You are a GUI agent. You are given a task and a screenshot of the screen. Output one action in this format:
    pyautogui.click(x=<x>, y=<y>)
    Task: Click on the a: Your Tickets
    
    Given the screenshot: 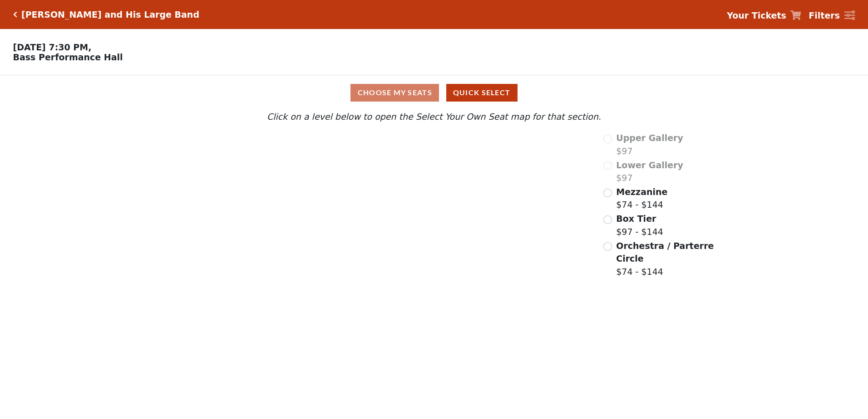 What is the action you would take?
    pyautogui.click(x=764, y=16)
    